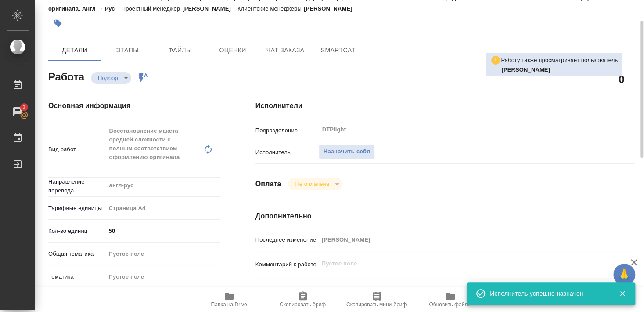 Image resolution: width=644 pixels, height=312 pixels. What do you see at coordinates (622, 294) in the screenshot?
I see `button: Закрыть` at bounding box center [622, 294].